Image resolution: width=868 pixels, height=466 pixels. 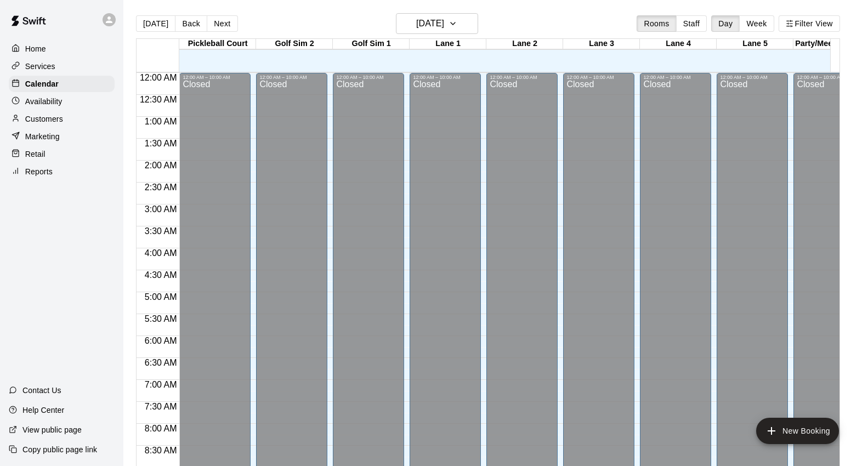 What do you see at coordinates (61, 171) in the screenshot?
I see `a: Reports` at bounding box center [61, 171].